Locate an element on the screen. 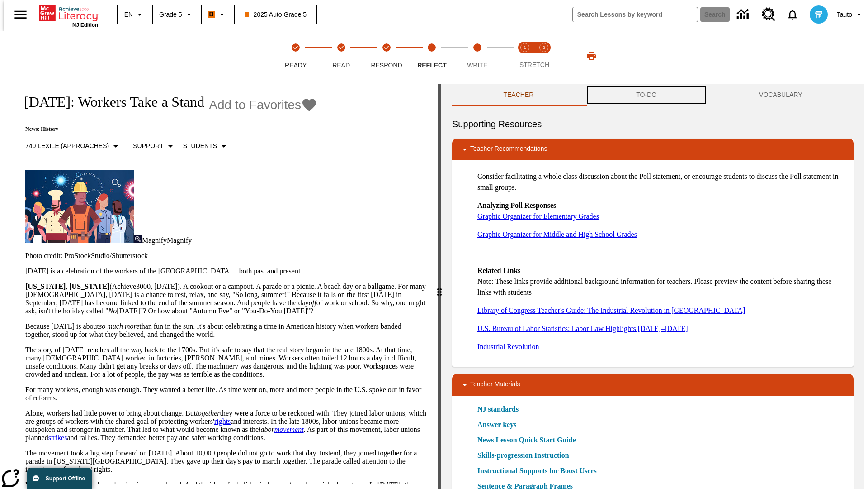 The image size is (868, 489). a: Skills-progression Instruction, Will open in new browser window or tab is located at coordinates (524, 455).